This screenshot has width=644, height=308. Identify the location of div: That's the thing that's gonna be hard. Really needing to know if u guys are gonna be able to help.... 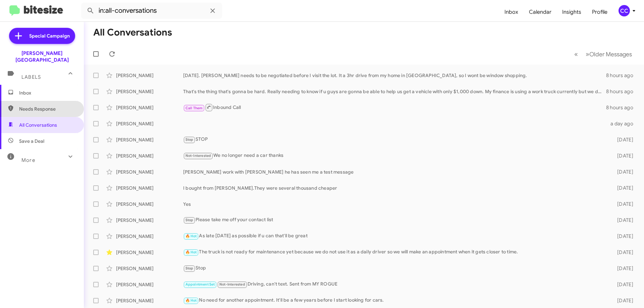
(394, 91).